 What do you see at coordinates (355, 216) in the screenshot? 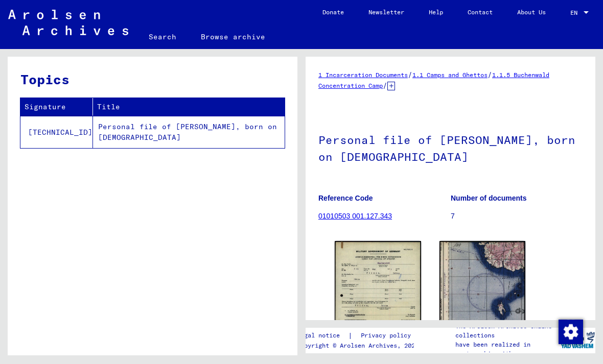
I see `a: 01010503 001.127.343` at bounding box center [355, 216].